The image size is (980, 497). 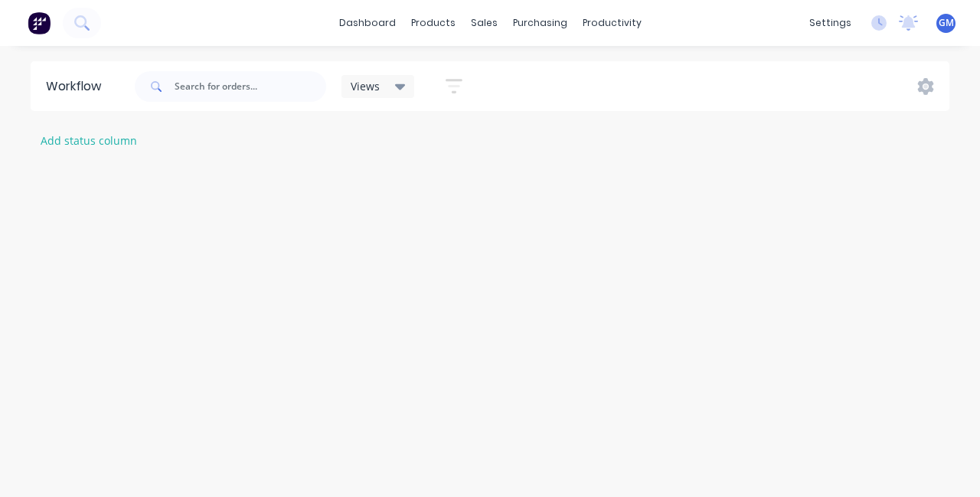 I want to click on button: Add status column, so click(x=89, y=140).